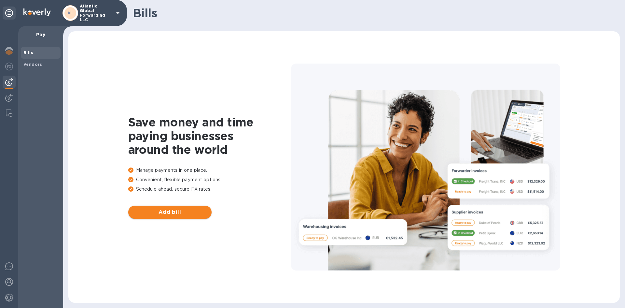 The width and height of the screenshot is (625, 308). What do you see at coordinates (28, 52) in the screenshot?
I see `b: Bills` at bounding box center [28, 52].